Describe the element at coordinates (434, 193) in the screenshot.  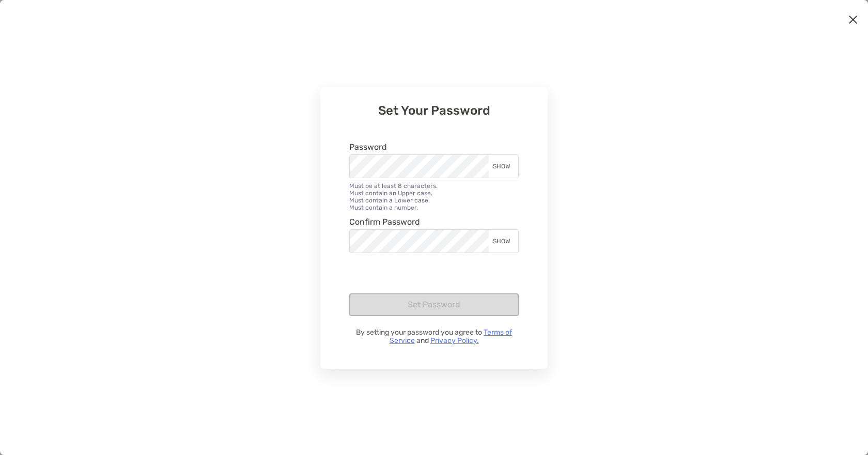
I see `li: Must contain an Upper case.` at that location.